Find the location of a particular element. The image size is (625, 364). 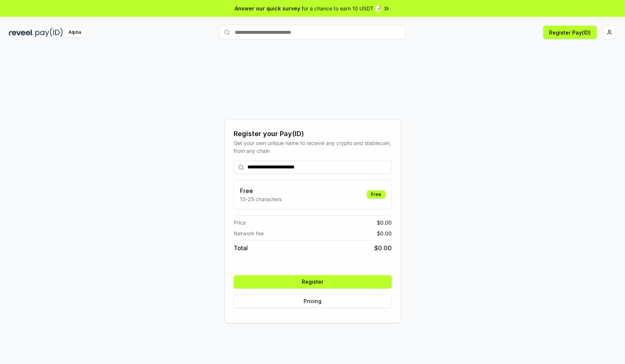

button: Pricing is located at coordinates (313, 301).